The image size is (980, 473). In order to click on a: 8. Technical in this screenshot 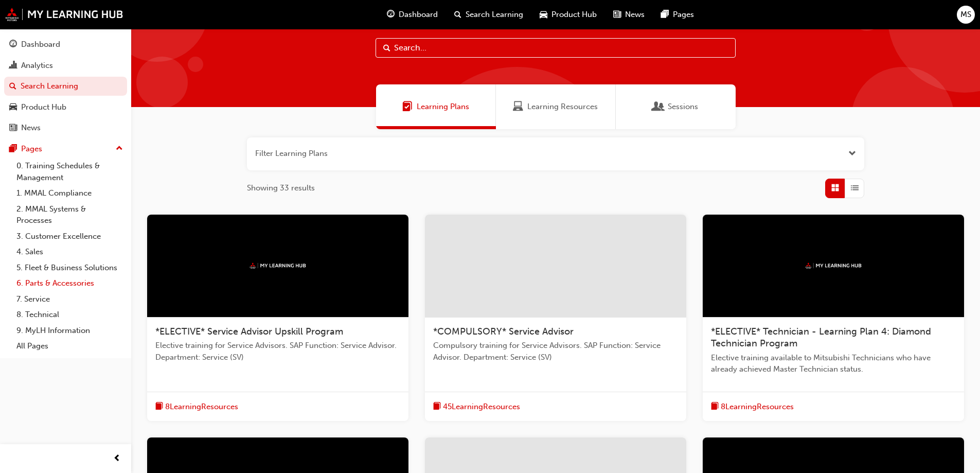, I will do `click(69, 314)`.